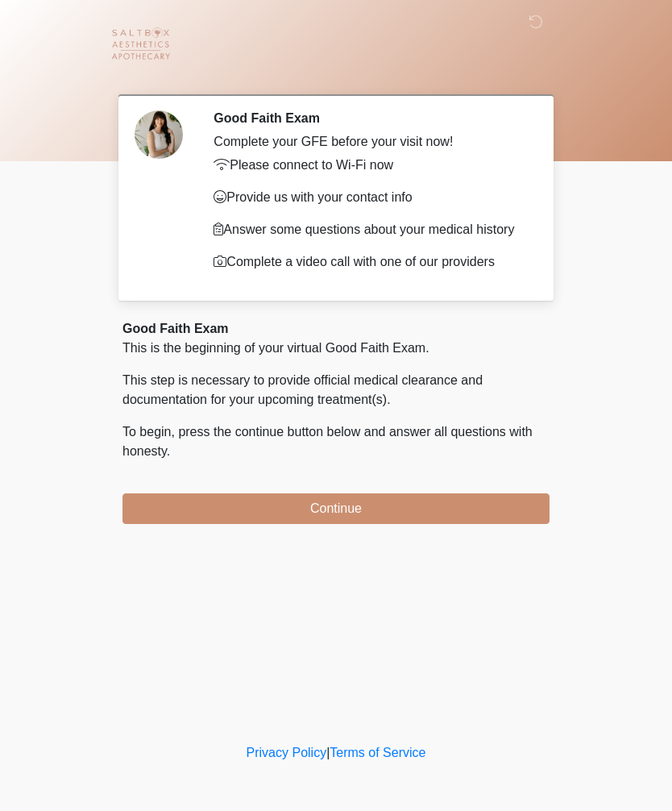 The width and height of the screenshot is (672, 811). Describe the element at coordinates (141, 46) in the screenshot. I see `img: Saltbox Aesthetics Logo` at that location.